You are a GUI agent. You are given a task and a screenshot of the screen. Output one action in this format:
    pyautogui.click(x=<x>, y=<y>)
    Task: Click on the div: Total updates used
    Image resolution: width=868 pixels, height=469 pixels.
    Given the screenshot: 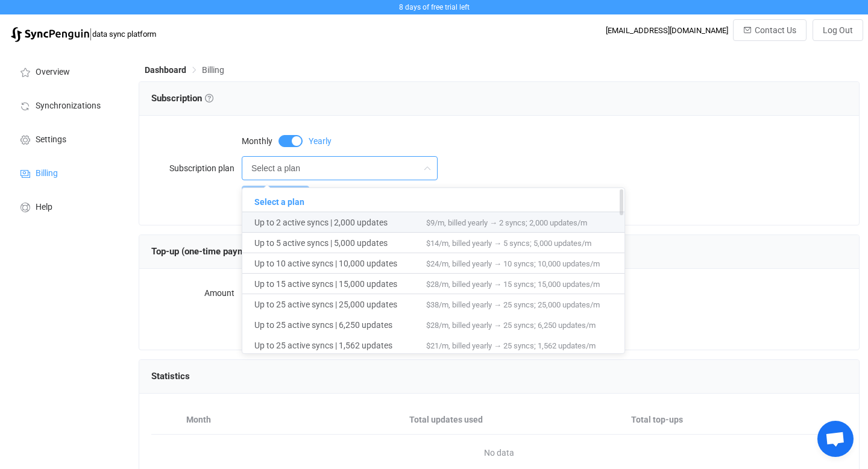 What is the action you would take?
    pyautogui.click(x=514, y=420)
    